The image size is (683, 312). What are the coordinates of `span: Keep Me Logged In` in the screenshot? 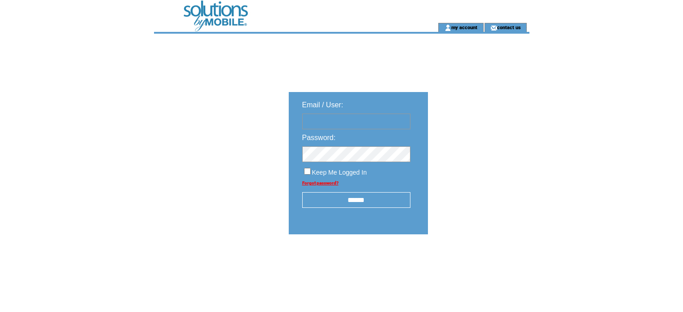 It's located at (340, 173).